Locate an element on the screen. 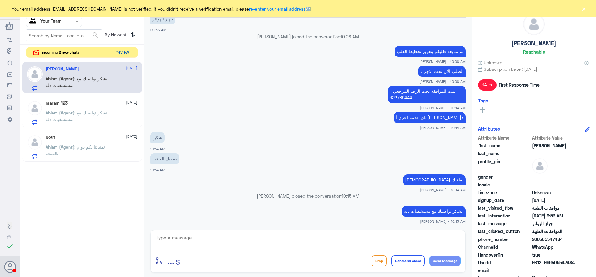 This screenshot has width=596, height=277. span: 2025-09-20T06:53:58.247Z is located at coordinates (554, 216).